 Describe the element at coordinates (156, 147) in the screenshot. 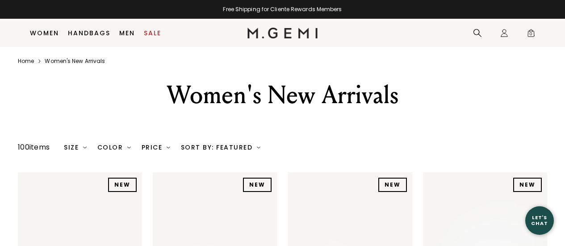

I see `div: Price` at that location.